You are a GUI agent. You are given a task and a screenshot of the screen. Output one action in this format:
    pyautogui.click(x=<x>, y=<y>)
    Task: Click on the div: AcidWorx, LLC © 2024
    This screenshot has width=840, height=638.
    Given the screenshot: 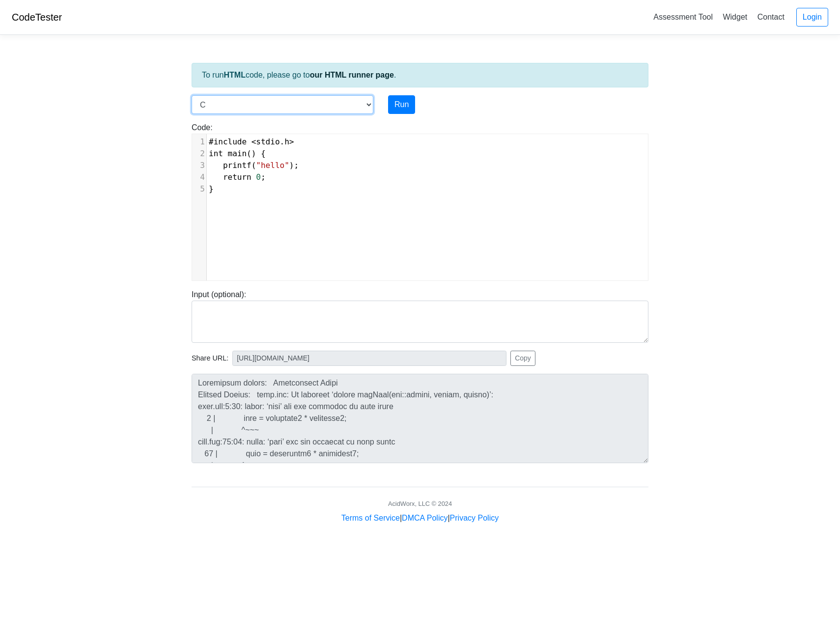 What is the action you would take?
    pyautogui.click(x=420, y=504)
    